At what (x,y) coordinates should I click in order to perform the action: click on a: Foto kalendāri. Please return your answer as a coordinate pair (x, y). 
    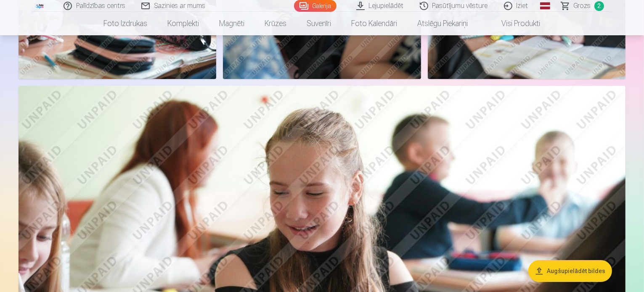
    Looking at the image, I should click on (374, 24).